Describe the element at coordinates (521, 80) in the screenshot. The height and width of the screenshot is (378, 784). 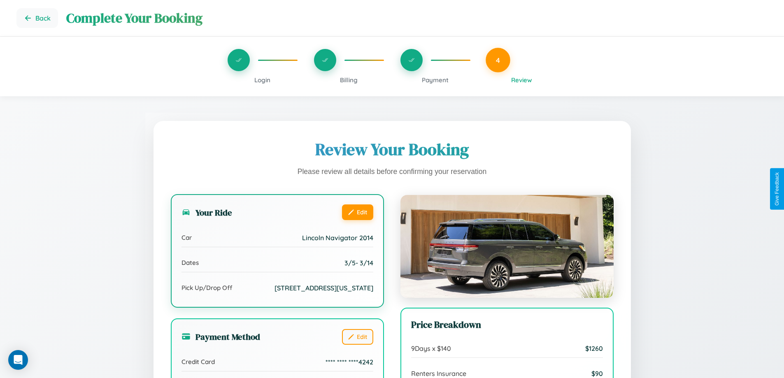
I see `span: Review` at that location.